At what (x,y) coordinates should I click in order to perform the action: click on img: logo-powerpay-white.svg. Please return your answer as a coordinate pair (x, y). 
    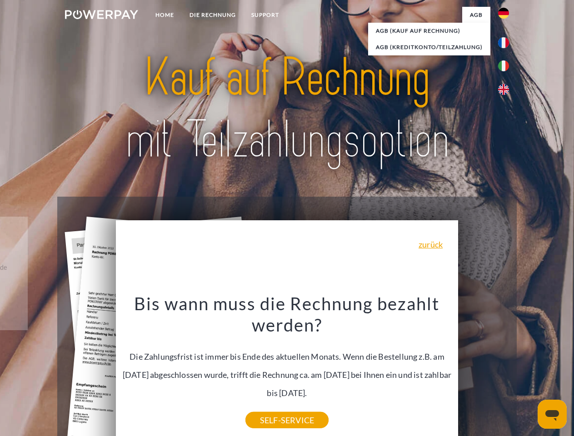
    Looking at the image, I should click on (101, 15).